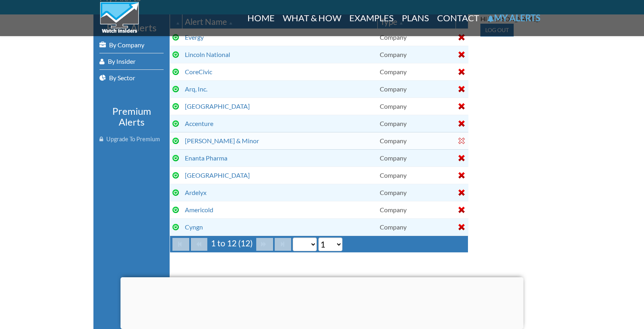 This screenshot has height=329, width=644. What do you see at coordinates (194, 37) in the screenshot?
I see `a: Evergy` at bounding box center [194, 37].